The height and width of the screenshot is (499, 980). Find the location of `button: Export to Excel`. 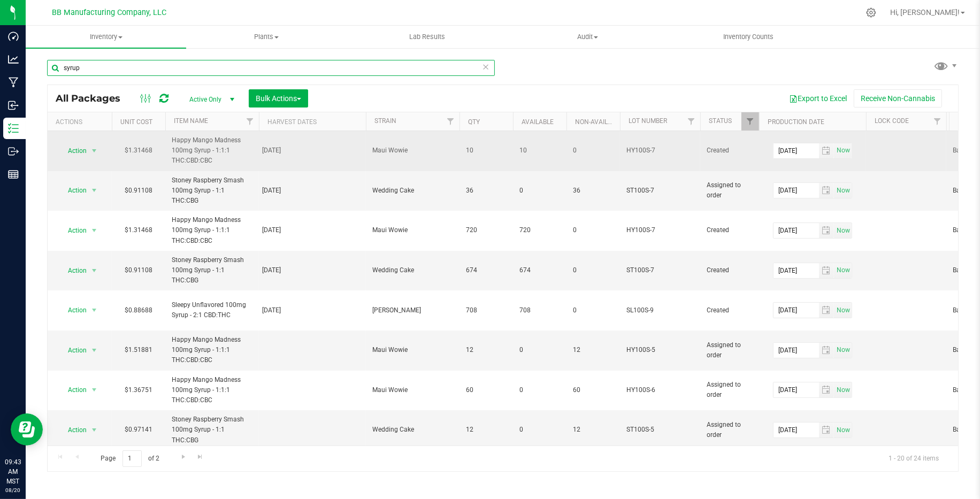

button: Export to Excel is located at coordinates (818, 98).